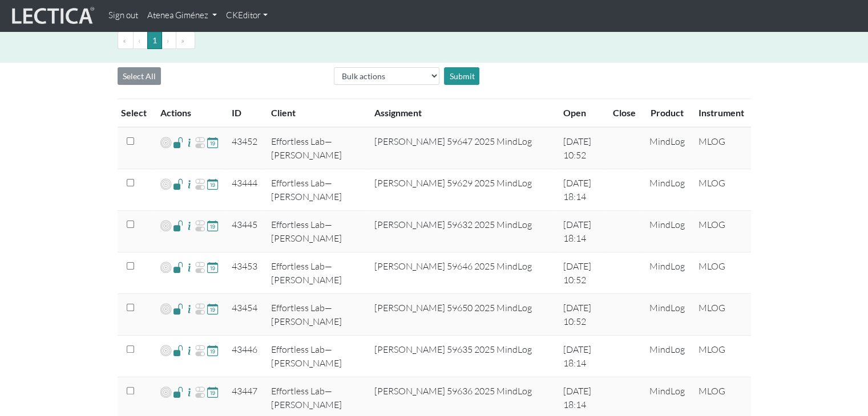  Describe the element at coordinates (182, 16) in the screenshot. I see `a: Atenea Giménez` at that location.